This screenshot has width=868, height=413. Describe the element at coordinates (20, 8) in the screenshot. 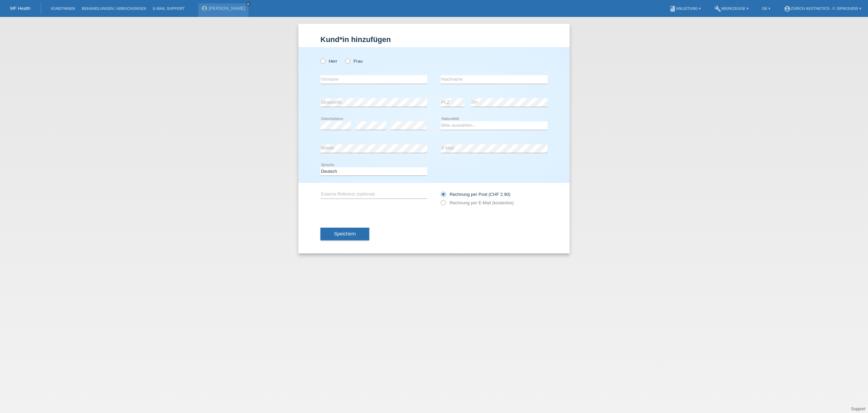

I see `a: MF Health` at that location.